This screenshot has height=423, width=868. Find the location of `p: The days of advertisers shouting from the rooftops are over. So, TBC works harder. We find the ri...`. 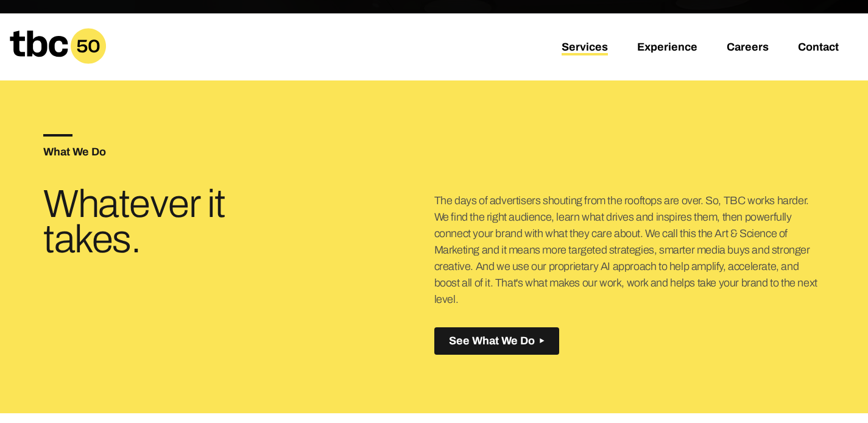

p: The days of advertisers shouting from the rooftops are over. So, TBC works harder. We find the ri... is located at coordinates (630, 250).